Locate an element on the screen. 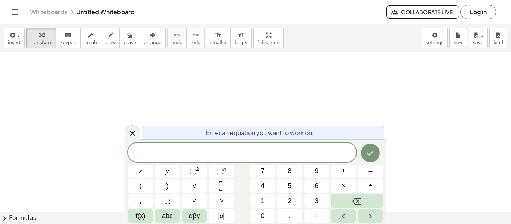  i: keyboard is located at coordinates (68, 35).